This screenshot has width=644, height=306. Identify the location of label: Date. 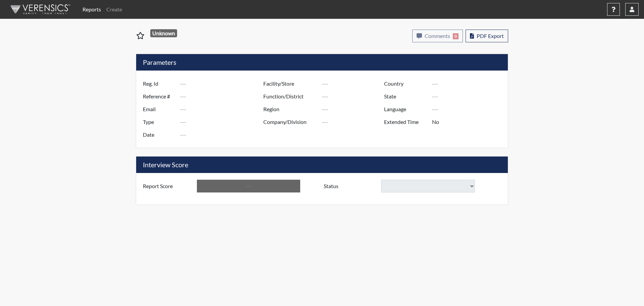
(159, 134).